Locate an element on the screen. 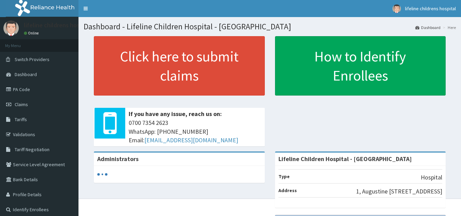  b: Address is located at coordinates (288, 190).